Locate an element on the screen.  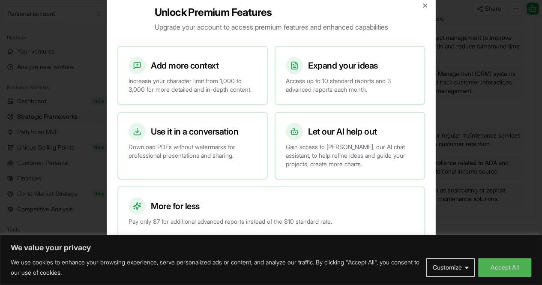
p: Pay only $7 for additional advanced reports instead of the $10 standard rate. is located at coordinates (271, 222).